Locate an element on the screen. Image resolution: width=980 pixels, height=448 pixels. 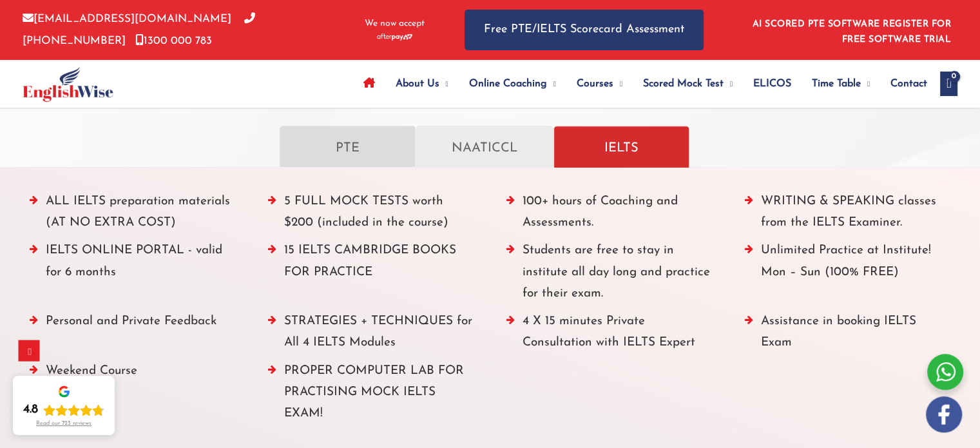
li: WRITING & SPEAKING classes from the IELTS Examiner. is located at coordinates (847, 215).